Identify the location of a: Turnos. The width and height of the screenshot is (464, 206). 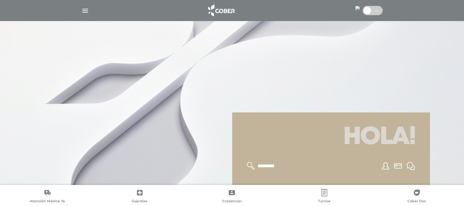
(325, 196).